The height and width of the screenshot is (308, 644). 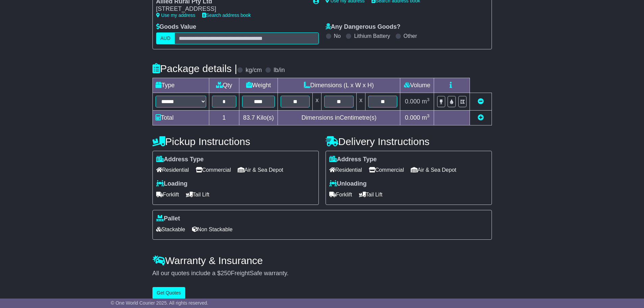 What do you see at coordinates (481, 102) in the screenshot?
I see `a: Remove this item` at bounding box center [481, 102].